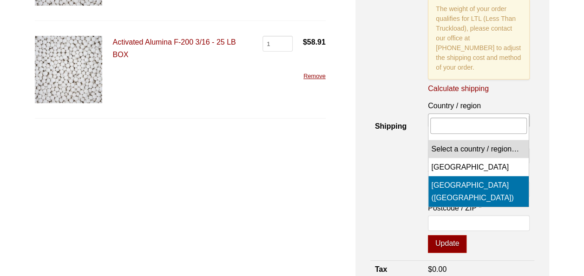 The width and height of the screenshot is (584, 276). What do you see at coordinates (315, 76) in the screenshot?
I see `a: Remove this item` at bounding box center [315, 76].